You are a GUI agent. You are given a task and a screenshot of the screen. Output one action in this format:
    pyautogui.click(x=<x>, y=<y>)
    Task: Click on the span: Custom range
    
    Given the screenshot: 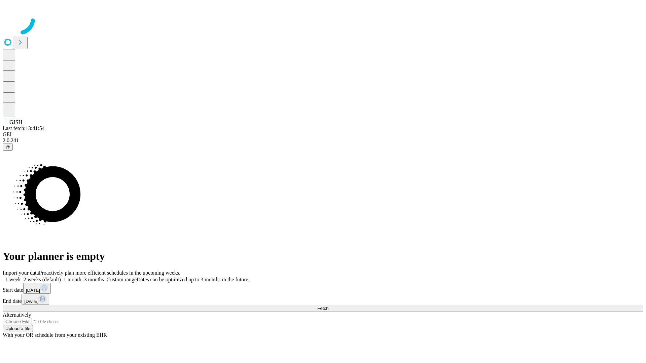 What is the action you would take?
    pyautogui.click(x=121, y=280)
    